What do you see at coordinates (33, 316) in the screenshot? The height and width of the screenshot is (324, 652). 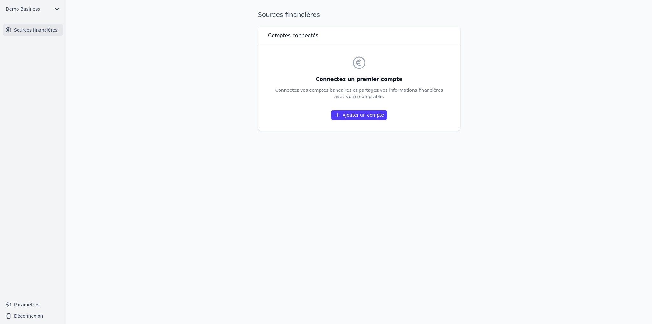 I see `button: Déconnexion` at bounding box center [33, 316].